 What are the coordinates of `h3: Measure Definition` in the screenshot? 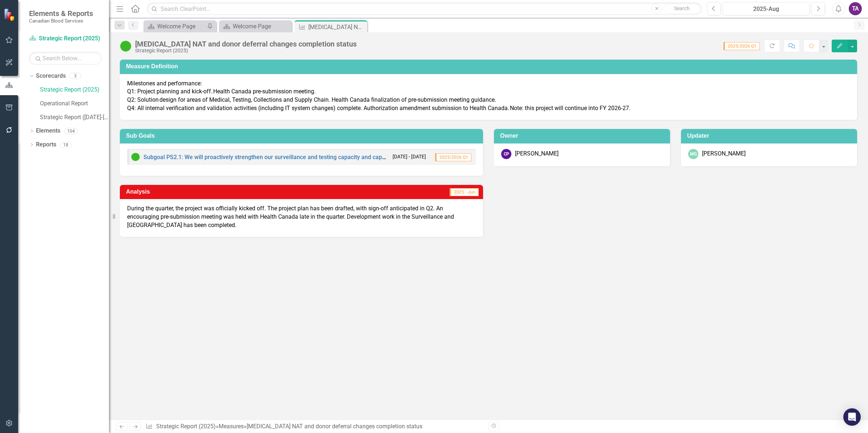 It's located at (489, 66).